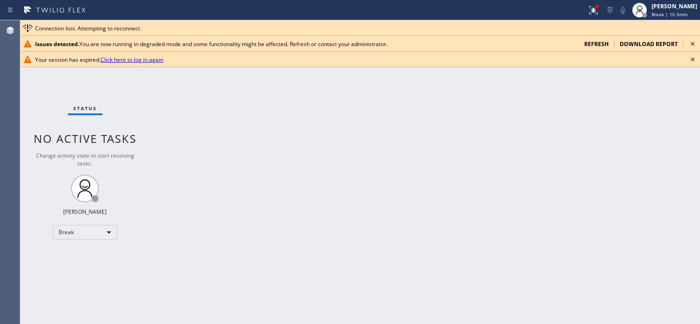  Describe the element at coordinates (669, 14) in the screenshot. I see `span: Break | 1h 5min` at that location.